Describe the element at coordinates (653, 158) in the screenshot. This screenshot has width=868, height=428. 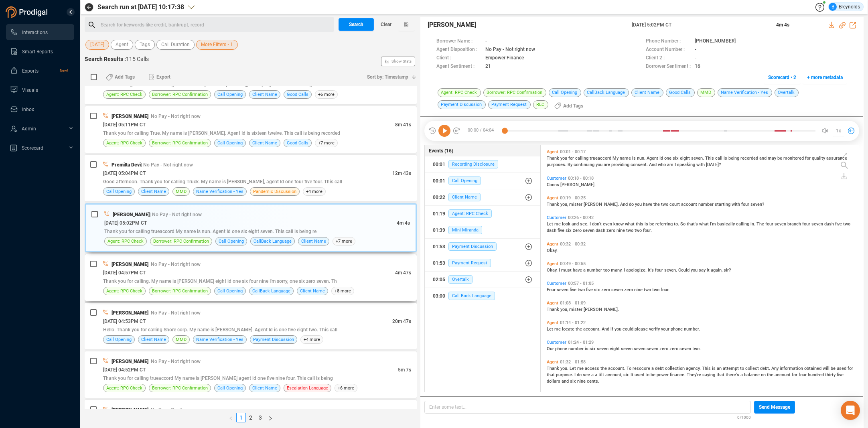
I see `span: Agent` at that location.